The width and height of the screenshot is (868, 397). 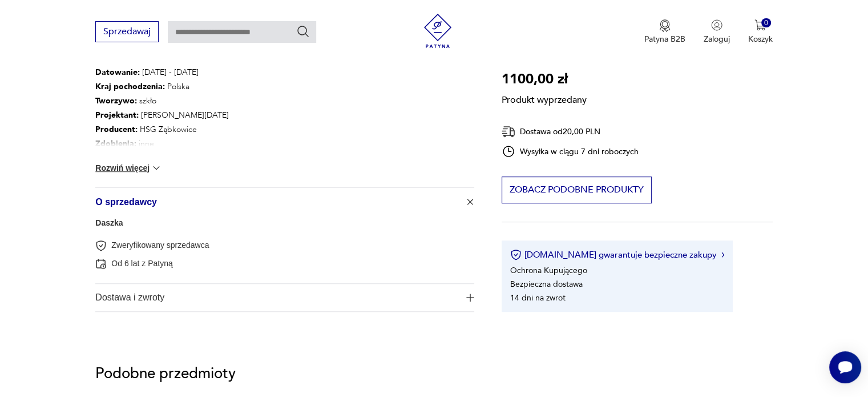 What do you see at coordinates (766, 23) in the screenshot?
I see `div: 0` at bounding box center [766, 23].